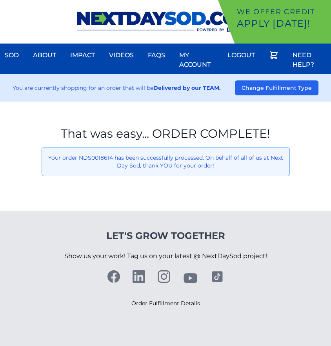  What do you see at coordinates (276, 88) in the screenshot?
I see `button: Change Fulfillment Type` at bounding box center [276, 88].